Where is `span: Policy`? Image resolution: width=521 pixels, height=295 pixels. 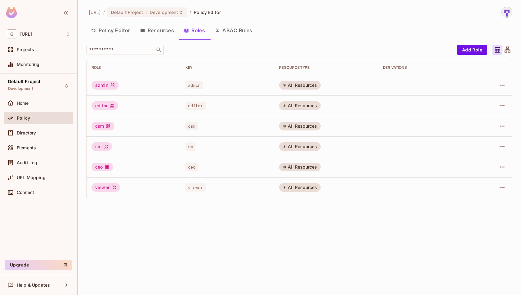 span: Policy is located at coordinates (23, 118).